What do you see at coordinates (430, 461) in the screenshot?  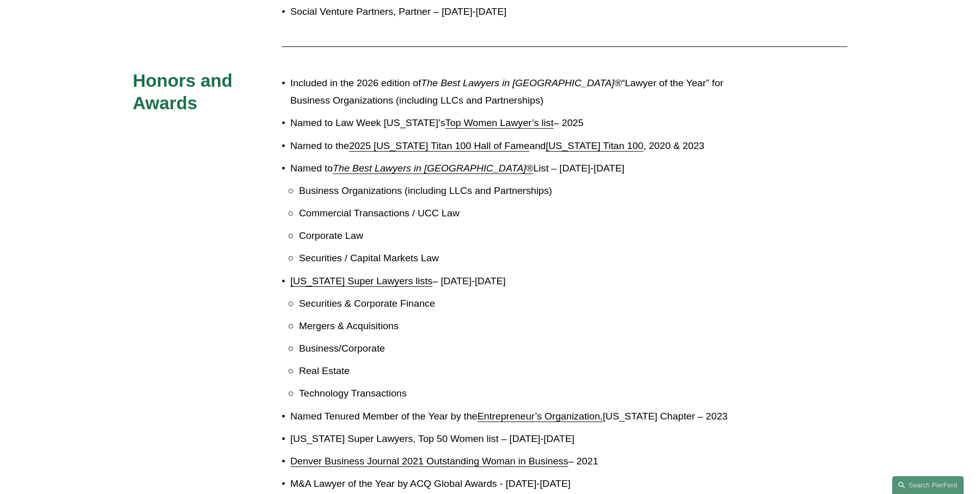 I see `a: Denver Business Journal 2021 Outstanding Woman in Business` at bounding box center [430, 461].